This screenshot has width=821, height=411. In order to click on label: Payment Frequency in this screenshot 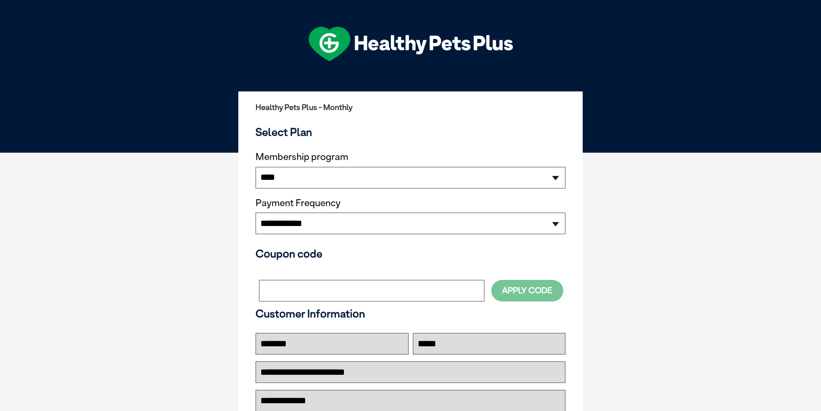, I will do `click(298, 203)`.